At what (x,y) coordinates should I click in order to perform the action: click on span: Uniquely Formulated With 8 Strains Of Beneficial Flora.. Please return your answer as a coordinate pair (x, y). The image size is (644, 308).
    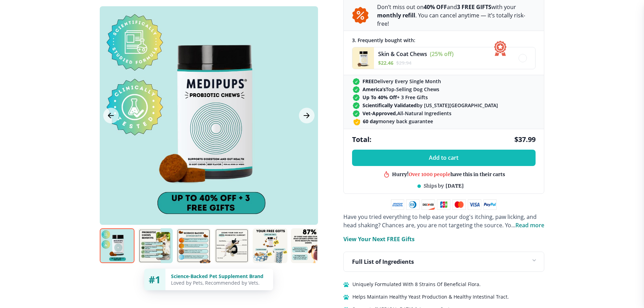
    Looking at the image, I should click on (417, 284).